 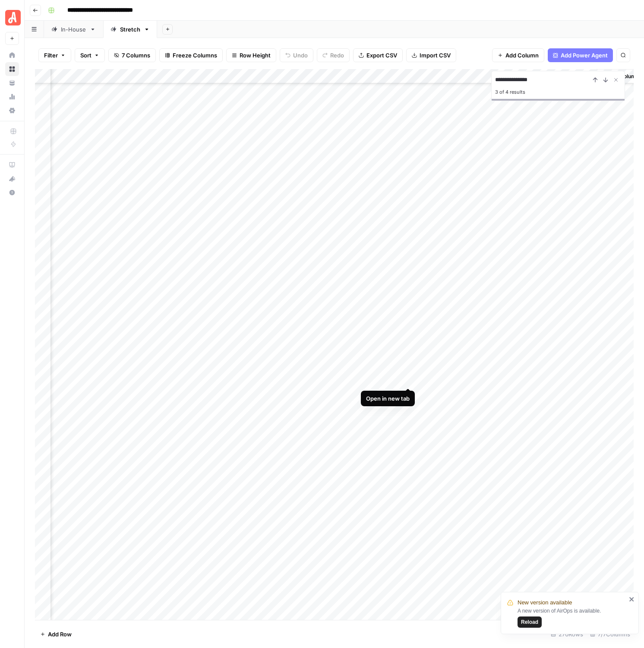 I want to click on a: Settings, so click(x=12, y=110).